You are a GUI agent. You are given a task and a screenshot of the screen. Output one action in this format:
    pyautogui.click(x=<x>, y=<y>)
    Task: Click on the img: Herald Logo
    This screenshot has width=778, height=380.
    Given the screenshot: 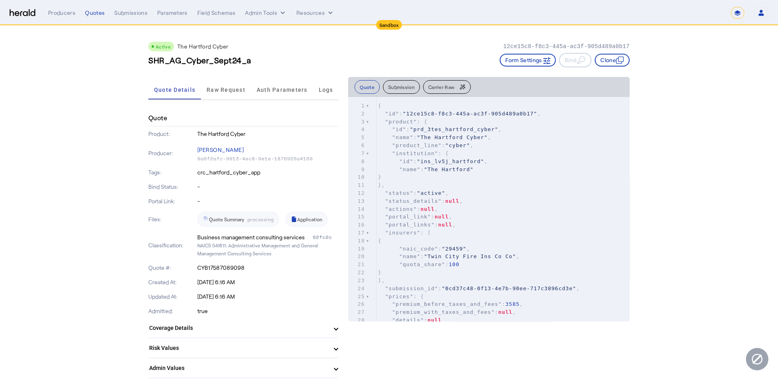 What is the action you would take?
    pyautogui.click(x=22, y=13)
    